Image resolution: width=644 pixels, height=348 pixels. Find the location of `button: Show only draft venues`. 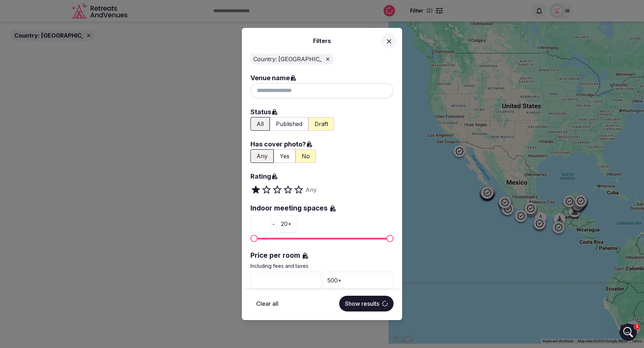

button: Show only draft venues is located at coordinates (322, 124).